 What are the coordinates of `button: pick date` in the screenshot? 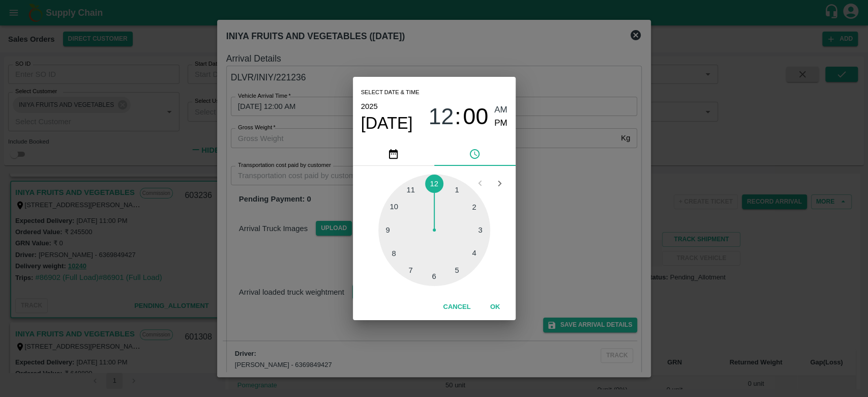 It's located at (394, 154).